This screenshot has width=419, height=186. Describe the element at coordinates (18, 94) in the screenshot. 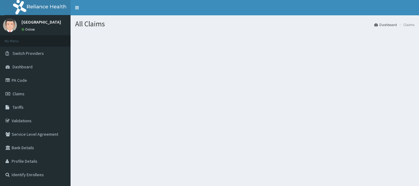

I see `span: Claims` at that location.